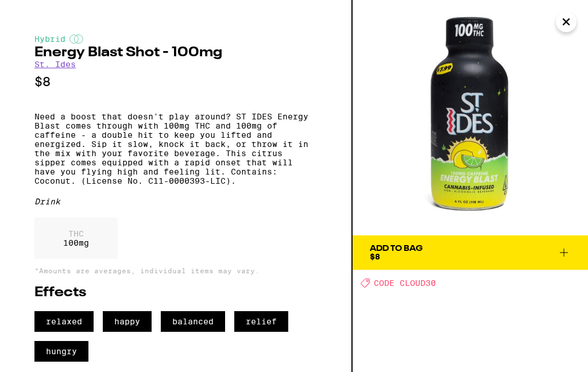 Image resolution: width=588 pixels, height=372 pixels. Describe the element at coordinates (55, 64) in the screenshot. I see `a: St. Ides` at that location.